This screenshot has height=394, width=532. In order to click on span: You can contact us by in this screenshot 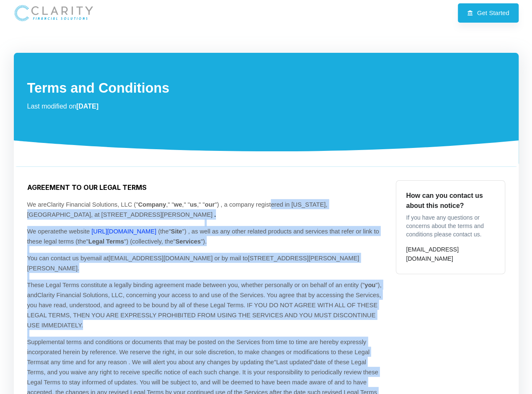, I will do `click(193, 263)`.